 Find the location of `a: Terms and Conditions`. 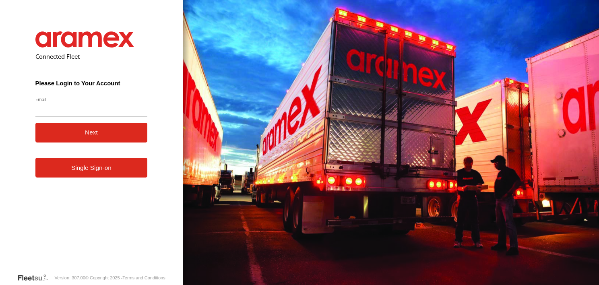

a: Terms and Conditions is located at coordinates (144, 278).